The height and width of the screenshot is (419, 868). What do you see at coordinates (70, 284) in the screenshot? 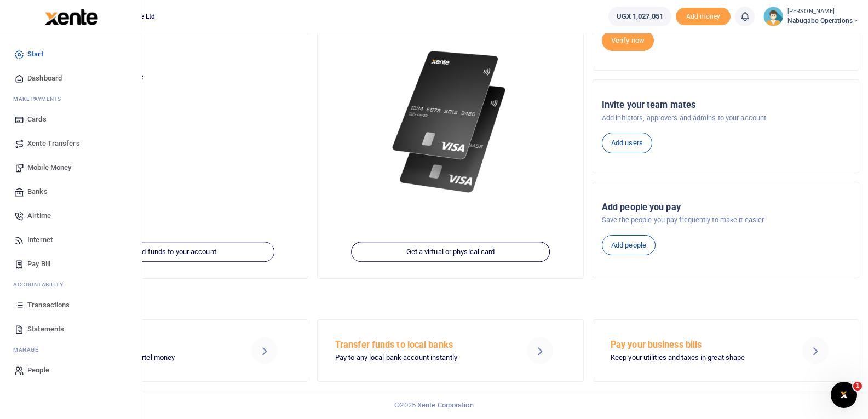
I see `li: Ac` at bounding box center [70, 284].